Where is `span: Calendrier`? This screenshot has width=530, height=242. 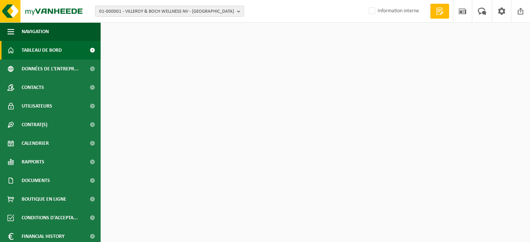
span: Calendrier is located at coordinates (35, 144).